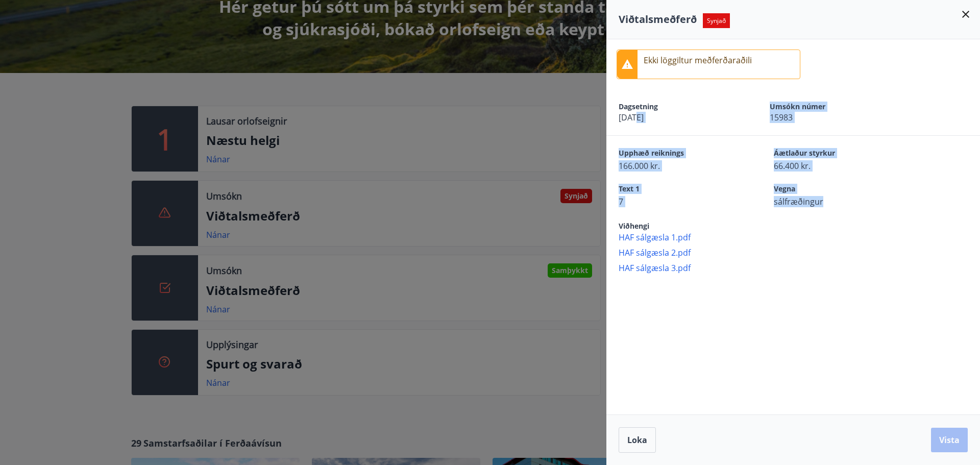 The width and height of the screenshot is (980, 465). Describe the element at coordinates (634, 225) in the screenshot. I see `span: Viðhengi` at that location.